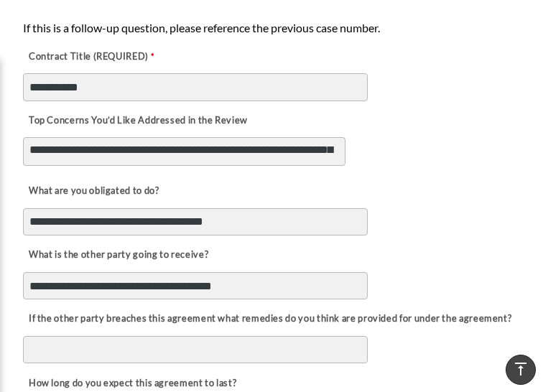  Describe the element at coordinates (95, 56) in the screenshot. I see `label: Contract Title (REQUIRED)` at that location.